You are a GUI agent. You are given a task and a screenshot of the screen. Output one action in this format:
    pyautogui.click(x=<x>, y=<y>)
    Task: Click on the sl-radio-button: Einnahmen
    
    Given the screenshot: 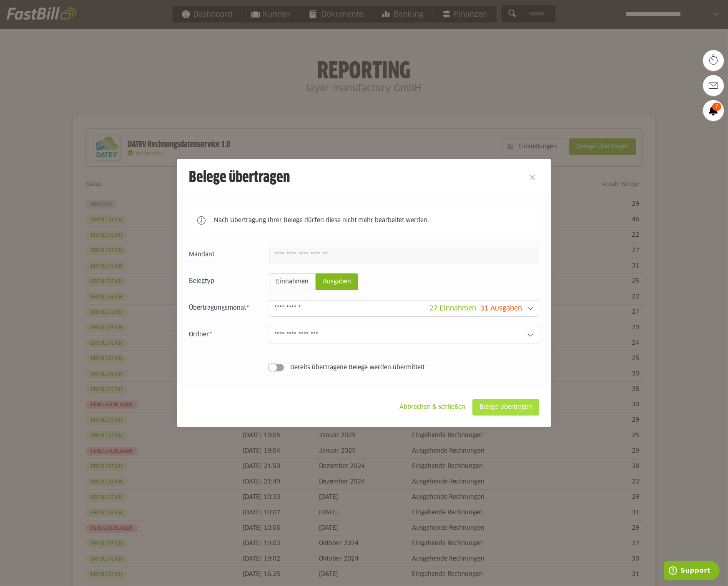 What is the action you would take?
    pyautogui.click(x=292, y=282)
    